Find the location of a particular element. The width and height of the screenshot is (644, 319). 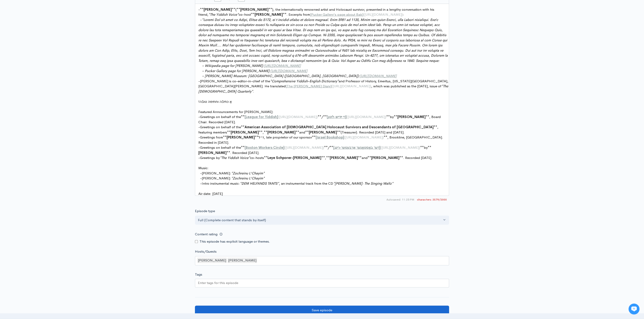

span: Loremi Dol sit amet co Adipi, Elitse do 5172, ei t incidid utlabo et dolore magnaal. Enim 5981 ad... is located at coordinates (323, 40).